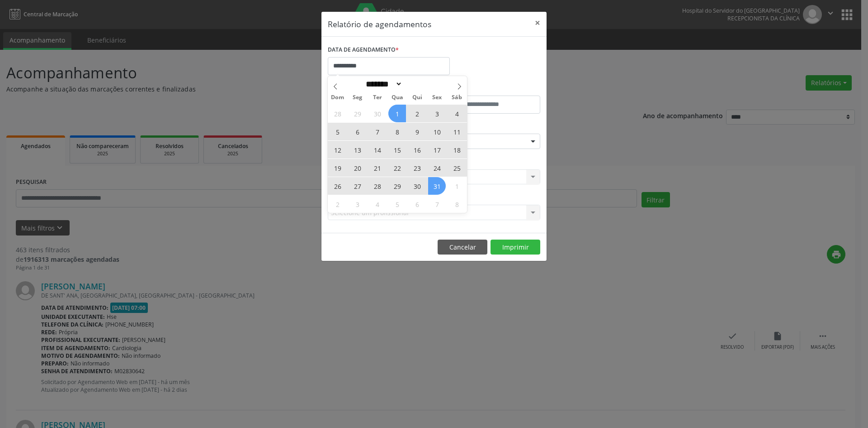  I want to click on label: ATÉ, so click(488, 88).